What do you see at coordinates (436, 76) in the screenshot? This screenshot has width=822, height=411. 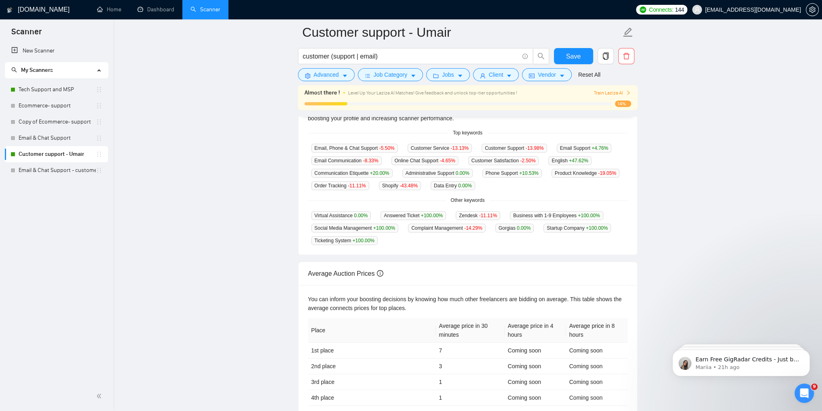 I see `span: folder` at bounding box center [436, 76].